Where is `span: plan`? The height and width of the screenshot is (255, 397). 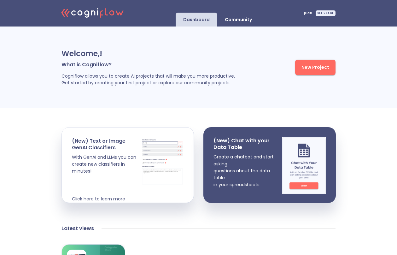 span: plan is located at coordinates (308, 13).